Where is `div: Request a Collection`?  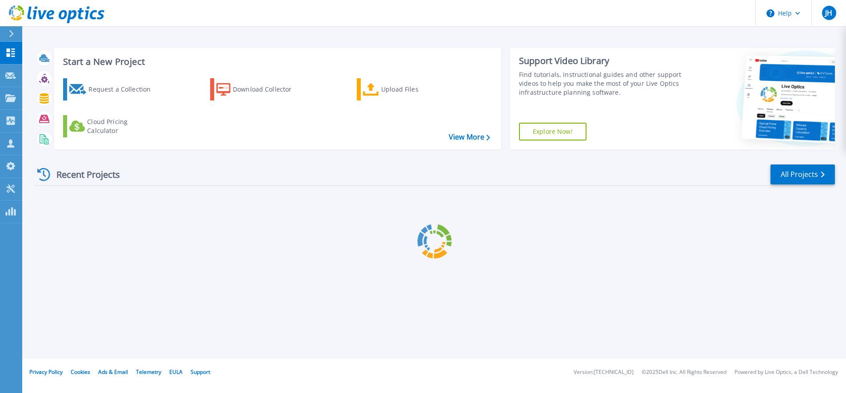
div: Request a Collection is located at coordinates (124, 89).